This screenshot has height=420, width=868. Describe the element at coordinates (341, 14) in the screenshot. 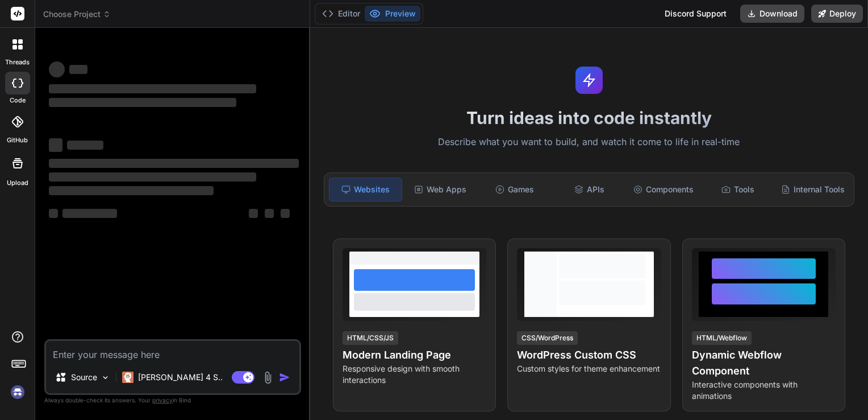

I see `button: Editor` at that location.